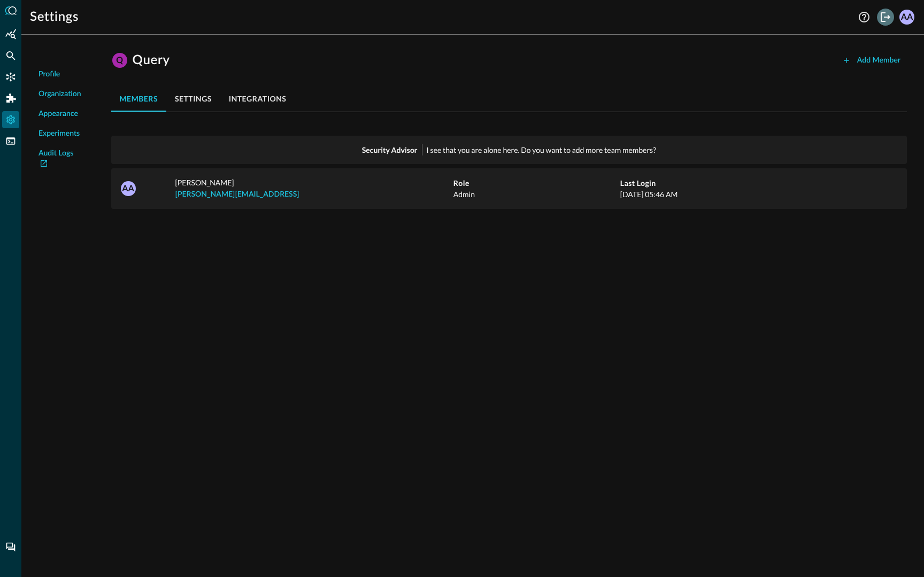 The height and width of the screenshot is (577, 924). I want to click on span: Organization, so click(59, 94).